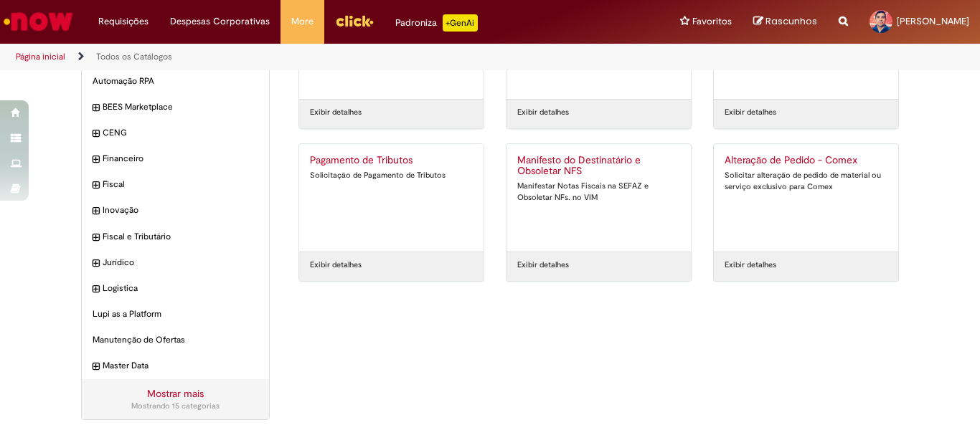 Image resolution: width=980 pixels, height=435 pixels. Describe the element at coordinates (175, 406) in the screenshot. I see `div: Mostrando 15 categorias` at that location.